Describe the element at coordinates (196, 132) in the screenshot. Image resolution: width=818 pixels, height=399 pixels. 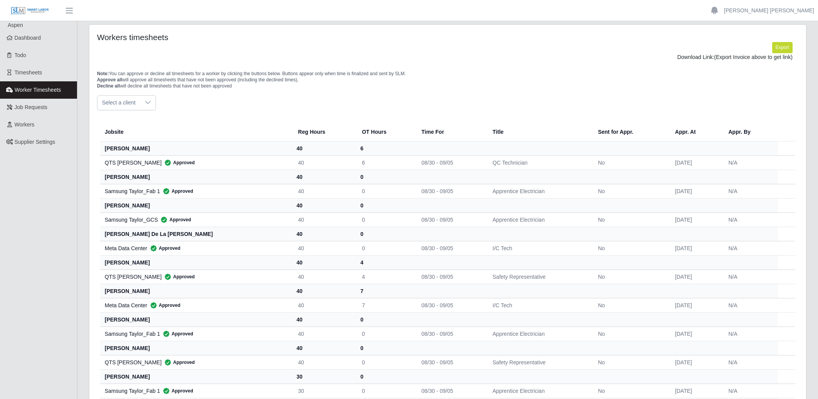
I see `th: Jobsite` at that location.